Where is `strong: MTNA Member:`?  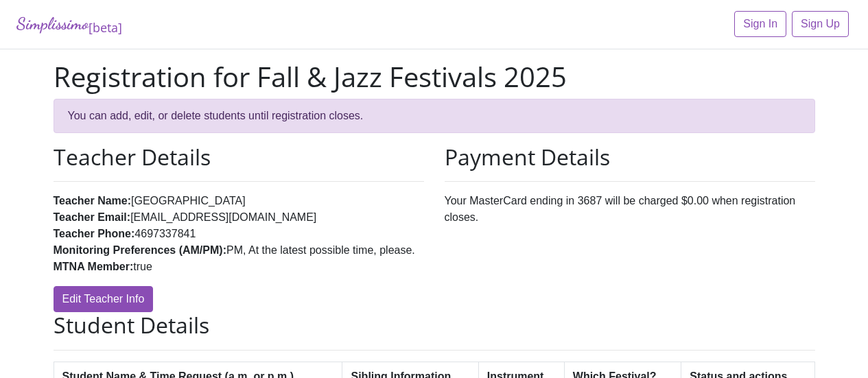 strong: MTNA Member: is located at coordinates (93, 266).